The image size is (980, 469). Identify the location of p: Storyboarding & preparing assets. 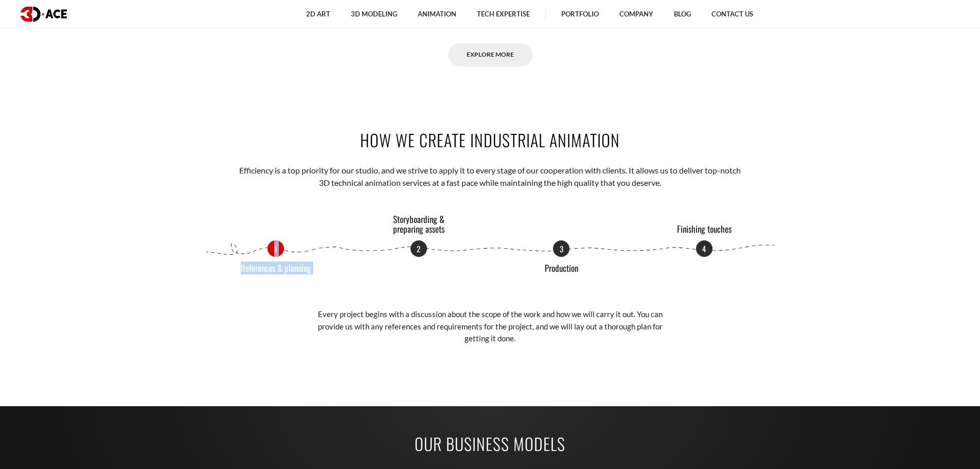
(419, 224).